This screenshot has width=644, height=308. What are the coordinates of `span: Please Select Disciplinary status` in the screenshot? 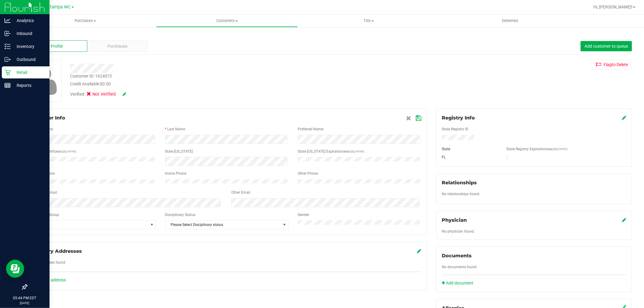 It's located at (223, 225).